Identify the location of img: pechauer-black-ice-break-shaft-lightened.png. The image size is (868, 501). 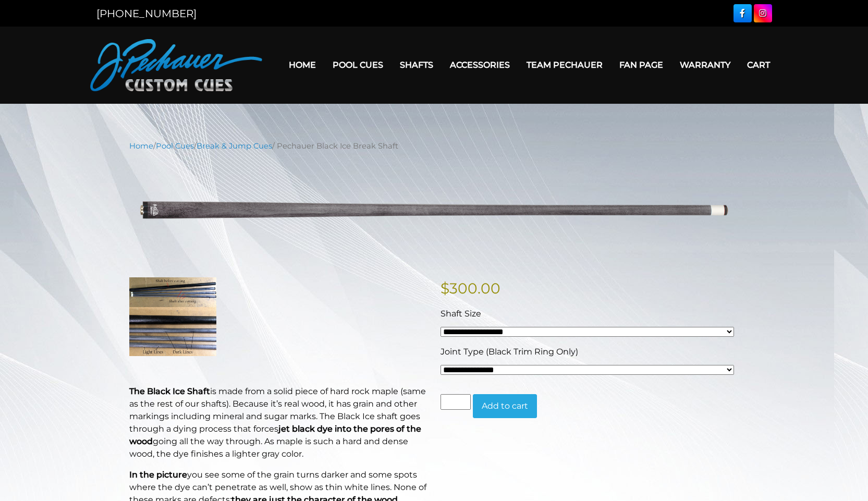
(434, 210).